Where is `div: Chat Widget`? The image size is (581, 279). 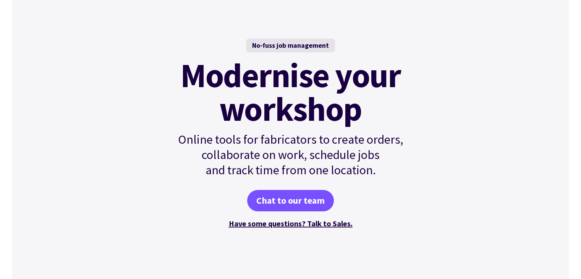 div: Chat Widget is located at coordinates (562, 260).